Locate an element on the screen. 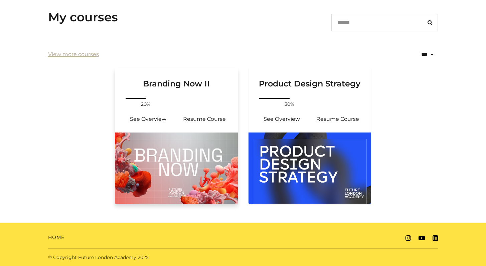 Image resolution: width=486 pixels, height=266 pixels. a: Product Design Strategy is located at coordinates (310, 82).